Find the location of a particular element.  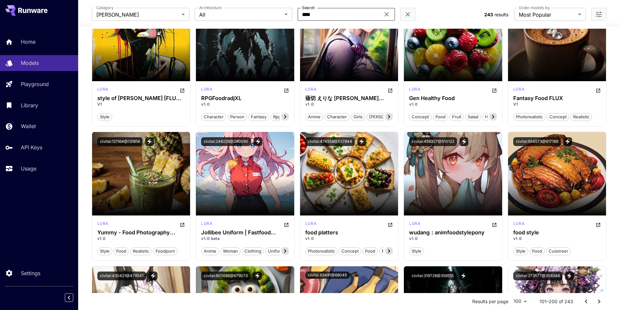

span: clothing is located at coordinates (253, 251).